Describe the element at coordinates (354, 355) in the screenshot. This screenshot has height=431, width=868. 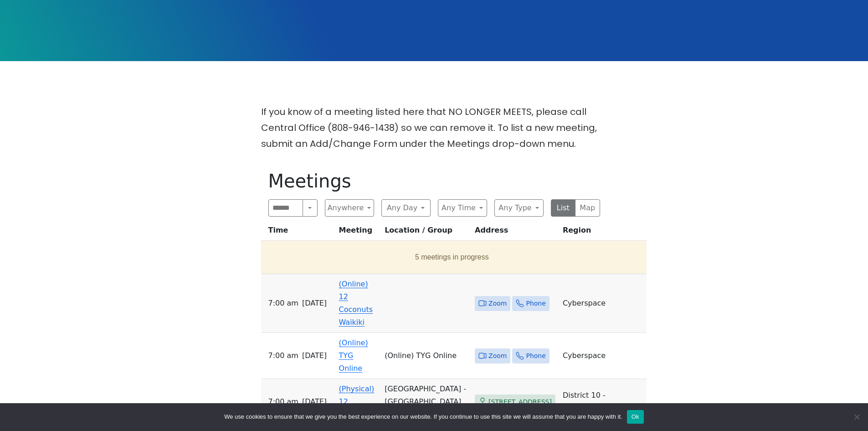
I see `a: (Online) TYG Online` at that location.